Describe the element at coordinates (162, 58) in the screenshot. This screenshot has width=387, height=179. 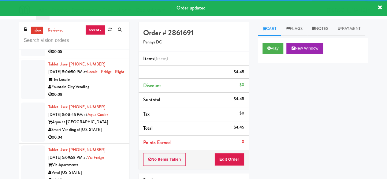
I see `ng-pluralize: item` at that location.